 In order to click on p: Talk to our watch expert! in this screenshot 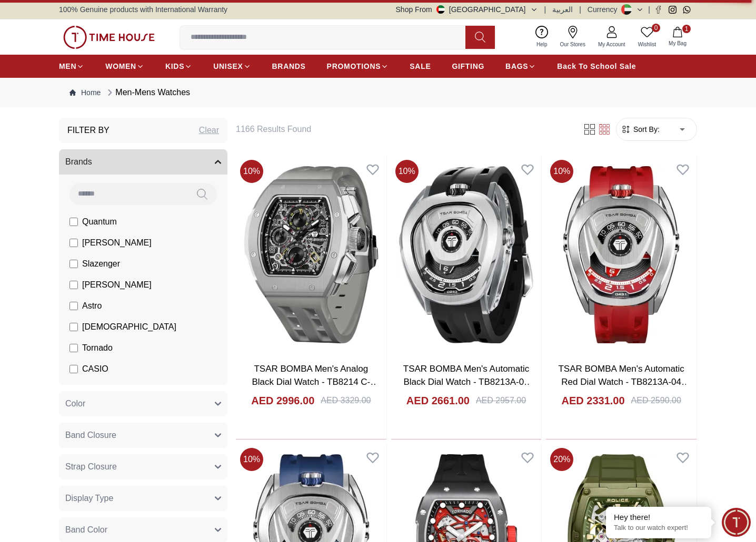, I will do `click(658, 528)`.